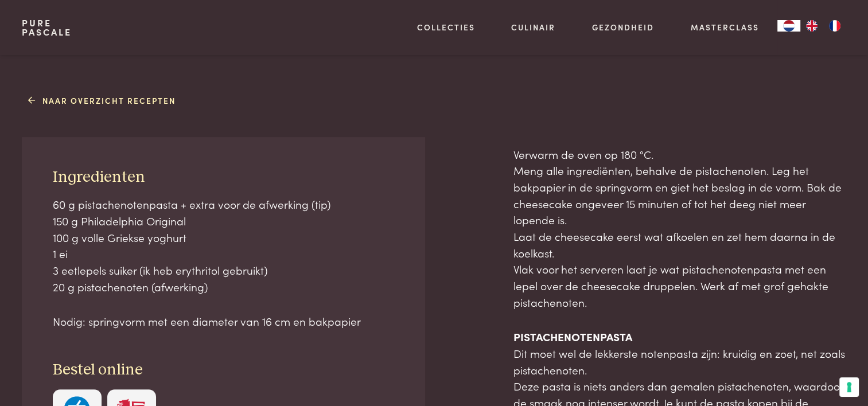  I want to click on h3: Bestel online, so click(224, 370).